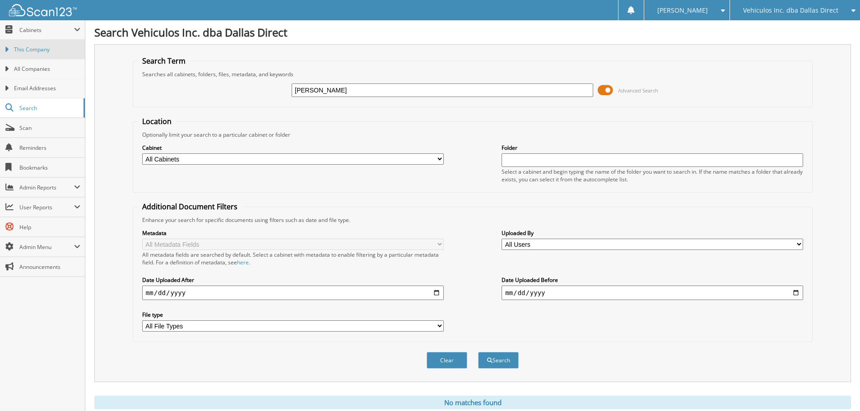 The height and width of the screenshot is (411, 860). What do you see at coordinates (293, 293) in the screenshot?
I see `input: start` at bounding box center [293, 293].